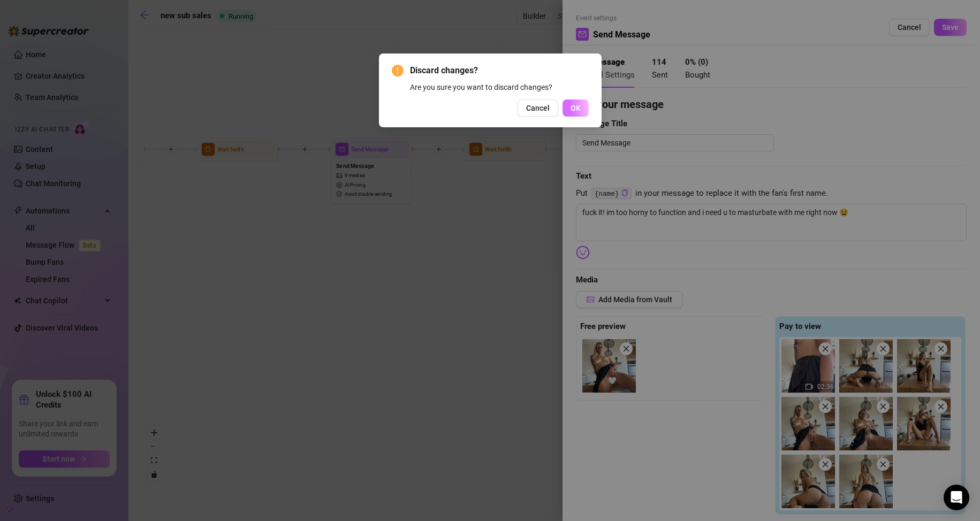 The width and height of the screenshot is (980, 521). I want to click on button: OK, so click(576, 108).